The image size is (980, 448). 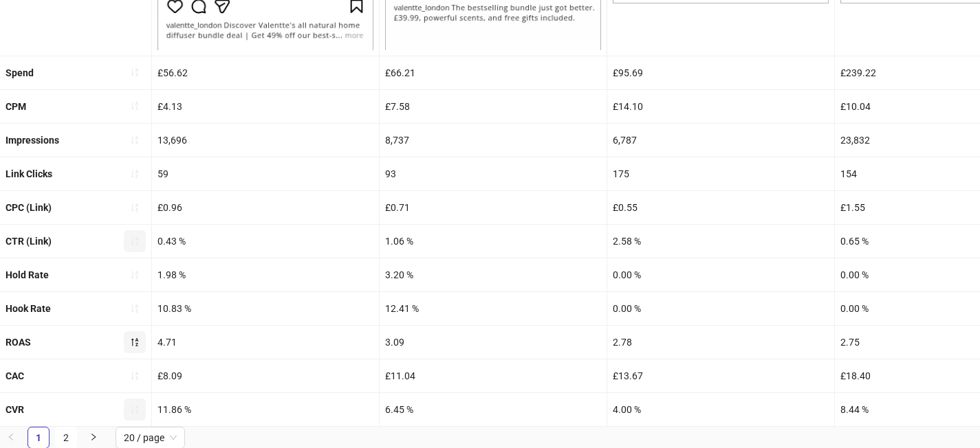 What do you see at coordinates (265, 275) in the screenshot?
I see `div: 1.98 %` at bounding box center [265, 275].